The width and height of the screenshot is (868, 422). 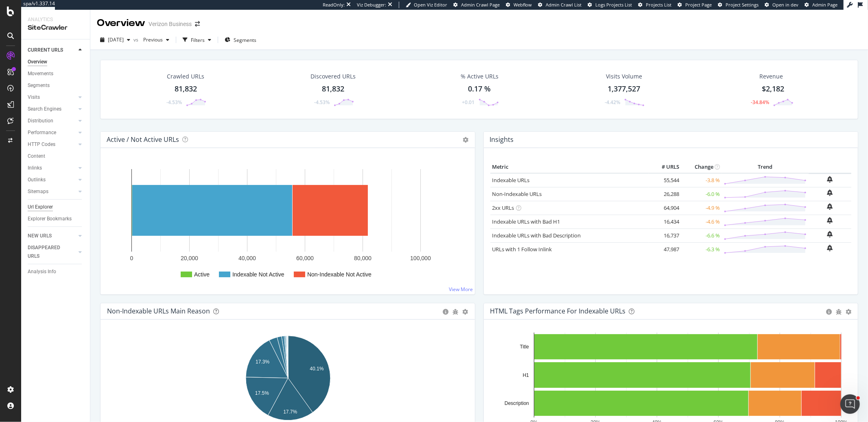 What do you see at coordinates (526, 222) in the screenshot?
I see `a: Indexable URLs with Bad H1` at bounding box center [526, 222].